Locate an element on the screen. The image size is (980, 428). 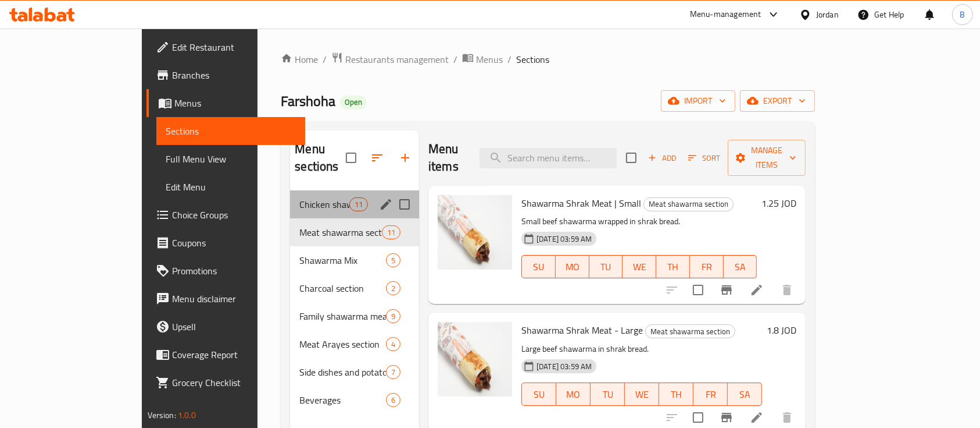
img: Shawarma Shrak Meat | Small is located at coordinates (475, 232).